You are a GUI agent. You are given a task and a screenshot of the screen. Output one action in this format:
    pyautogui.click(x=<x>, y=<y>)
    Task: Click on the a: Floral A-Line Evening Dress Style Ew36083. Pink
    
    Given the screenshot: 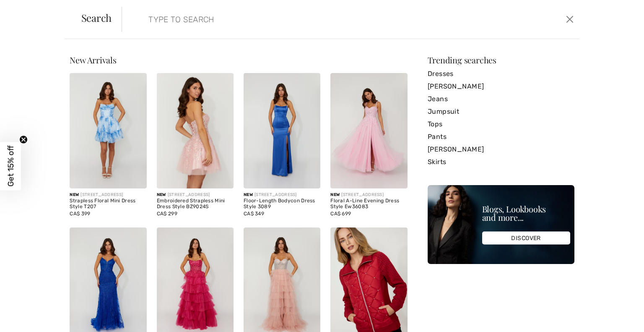 What is the action you would take?
    pyautogui.click(x=369, y=131)
    